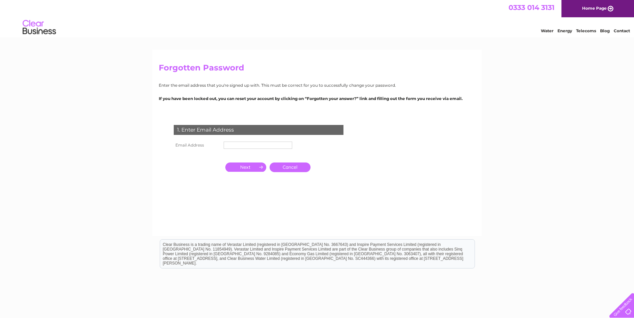  Describe the element at coordinates (290, 167) in the screenshot. I see `a: Cancel` at that location.